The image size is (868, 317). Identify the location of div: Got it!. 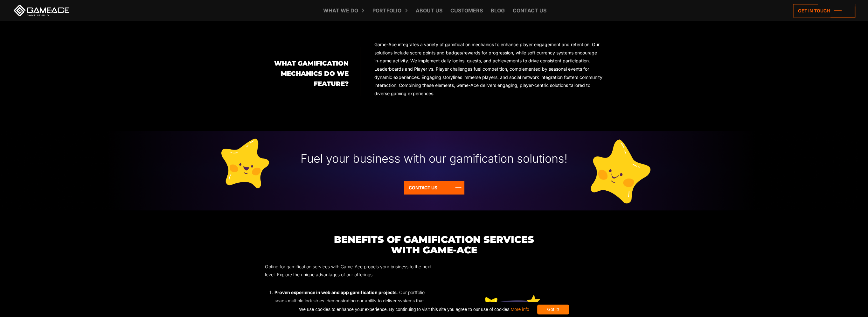
(553, 310).